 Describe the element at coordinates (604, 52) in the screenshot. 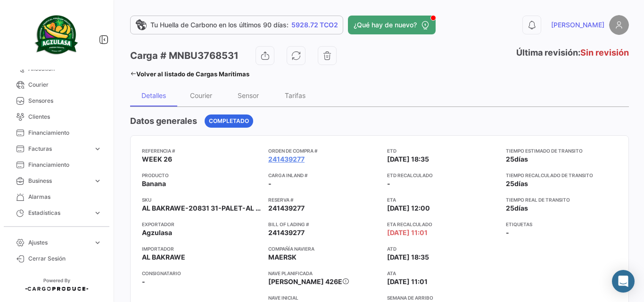

I see `span: Sin revisión` at that location.